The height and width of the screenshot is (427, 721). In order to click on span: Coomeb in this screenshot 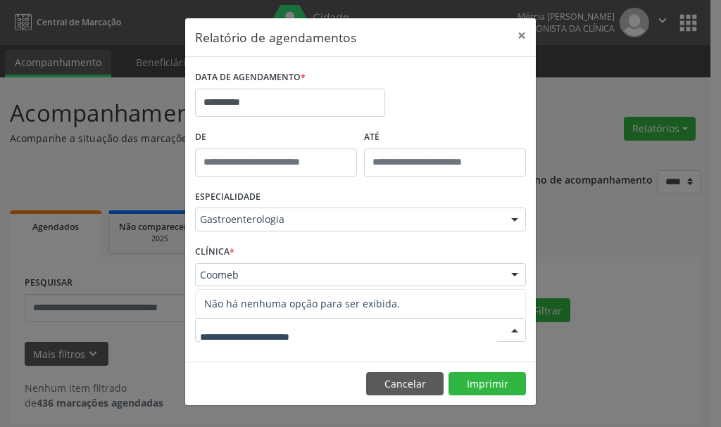, I will do `click(349, 275)`.